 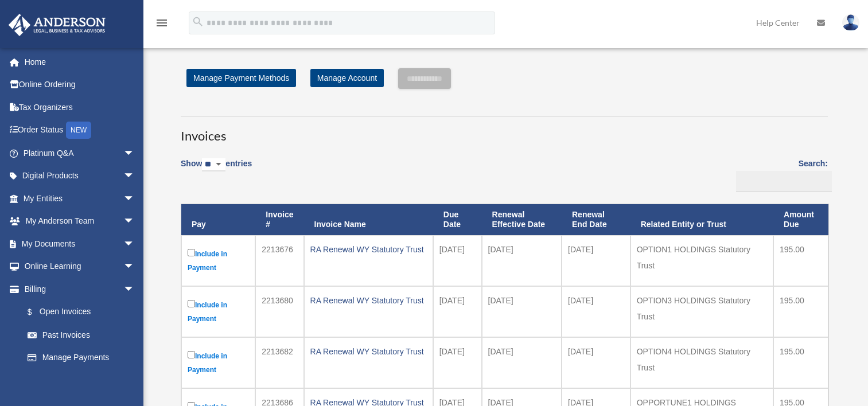 What do you see at coordinates (81, 358) in the screenshot?
I see `a: Manage Payments` at bounding box center [81, 358].